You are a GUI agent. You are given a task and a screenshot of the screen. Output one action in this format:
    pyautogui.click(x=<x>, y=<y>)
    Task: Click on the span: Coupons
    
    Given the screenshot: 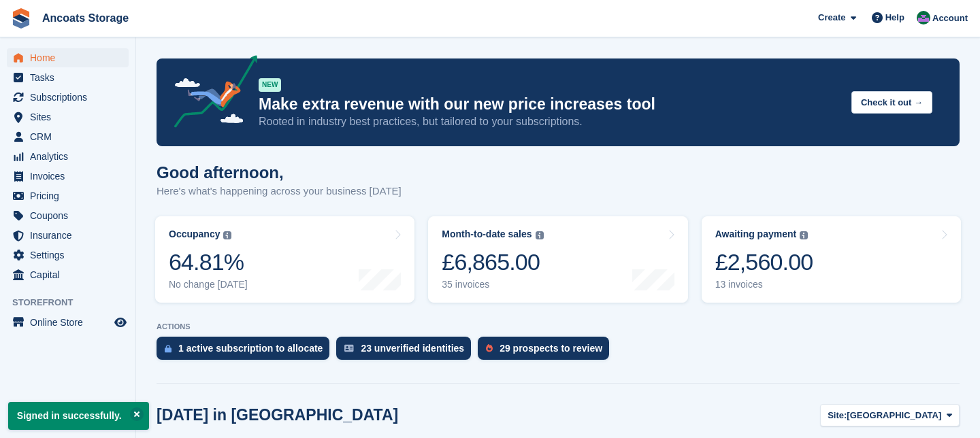 What is the action you would take?
    pyautogui.click(x=71, y=216)
    